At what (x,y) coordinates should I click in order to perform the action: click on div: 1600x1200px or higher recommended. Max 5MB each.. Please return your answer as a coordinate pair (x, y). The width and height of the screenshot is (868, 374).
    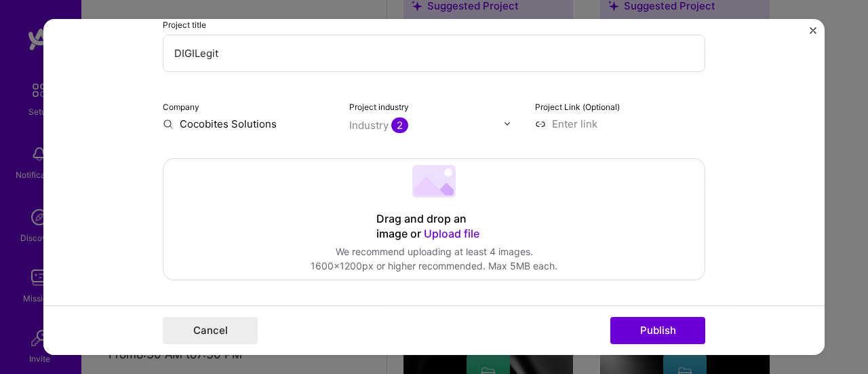
    Looking at the image, I should click on (434, 265).